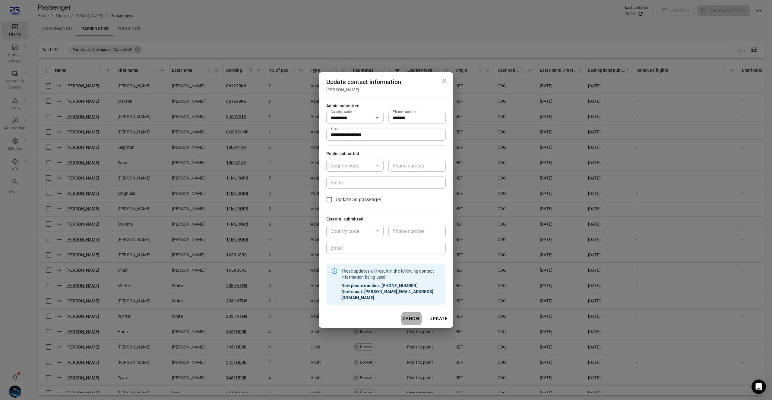 The width and height of the screenshot is (772, 400). Describe the element at coordinates (412, 319) in the screenshot. I see `button: Cancel` at that location.